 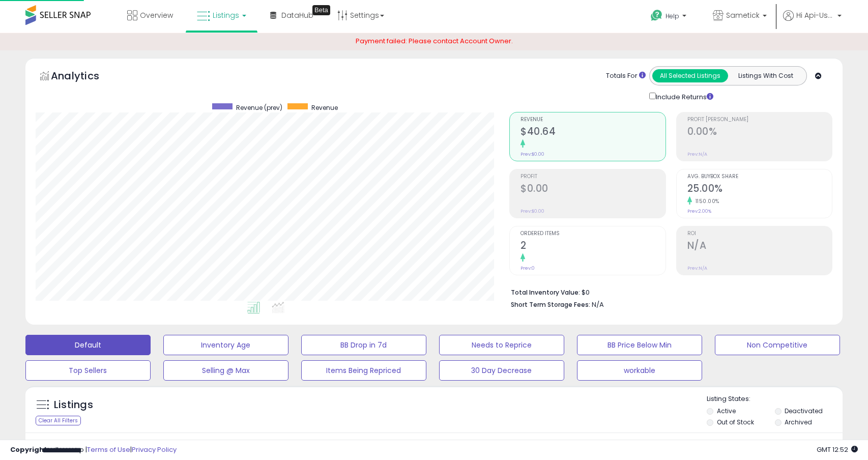 I want to click on span: DataHub, so click(x=297, y=16).